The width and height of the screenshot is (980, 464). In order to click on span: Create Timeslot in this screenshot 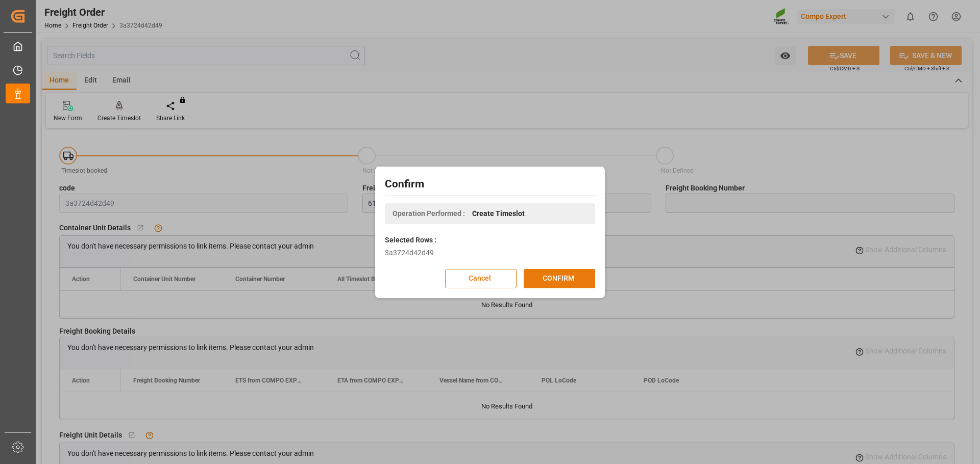, I will do `click(498, 214)`.